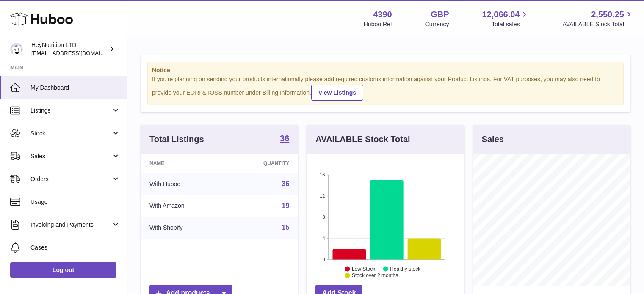  Describe the element at coordinates (184, 206) in the screenshot. I see `td: With Amazon` at that location.